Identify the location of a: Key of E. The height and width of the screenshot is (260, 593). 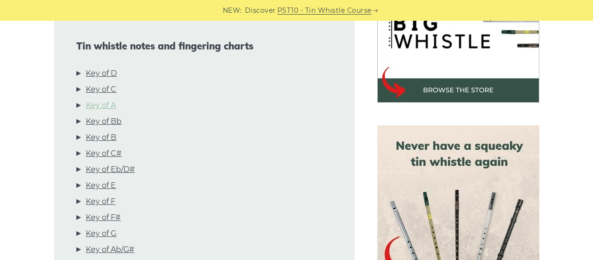
(101, 186).